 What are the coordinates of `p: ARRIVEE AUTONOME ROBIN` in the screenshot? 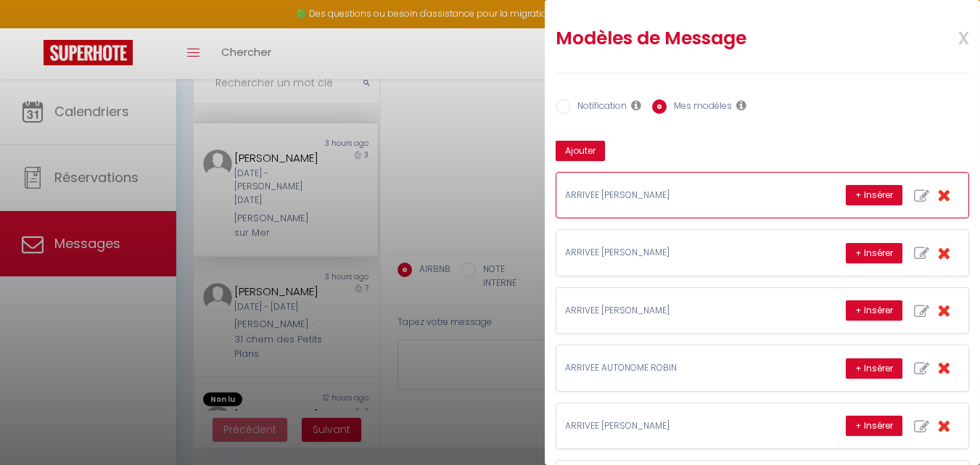 It's located at (674, 367).